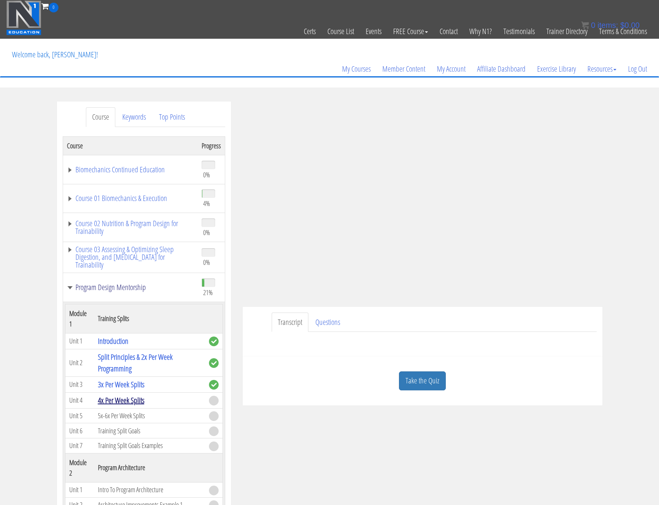 The height and width of the screenshot is (505, 659). I want to click on a: My Courses, so click(357, 69).